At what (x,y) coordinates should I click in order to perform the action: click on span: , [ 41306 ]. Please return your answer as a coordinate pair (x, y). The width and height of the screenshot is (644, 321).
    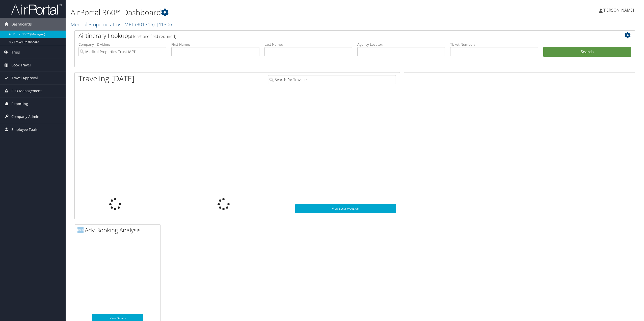
    Looking at the image, I should click on (164, 24).